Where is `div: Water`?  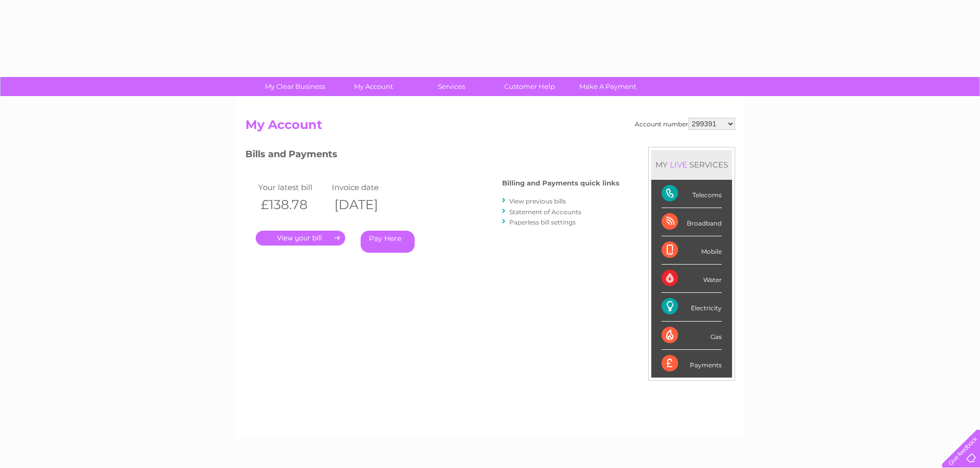
div: Water is located at coordinates (691, 278).